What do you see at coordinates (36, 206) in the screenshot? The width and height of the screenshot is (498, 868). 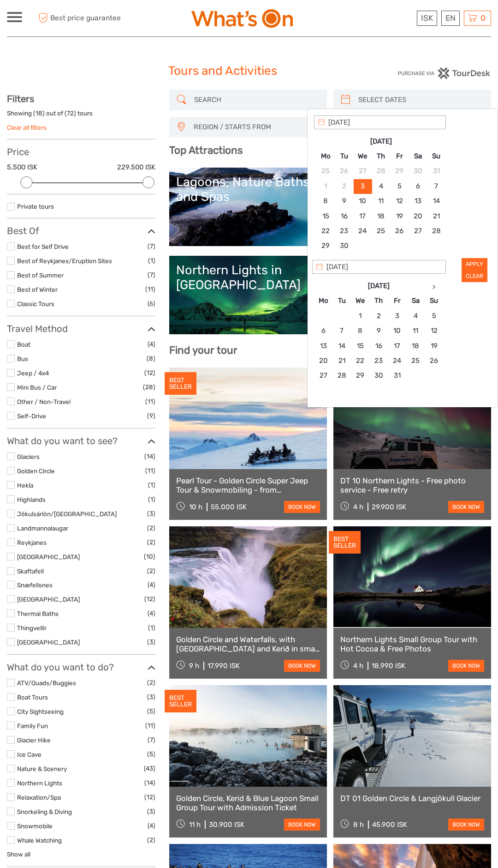 I see `a: Private tours` at bounding box center [36, 206].